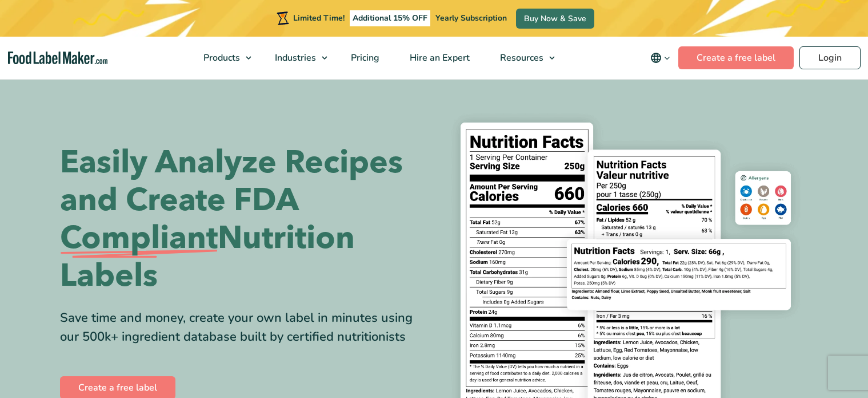  What do you see at coordinates (390, 18) in the screenshot?
I see `span: Additional 15% OFF` at bounding box center [390, 18].